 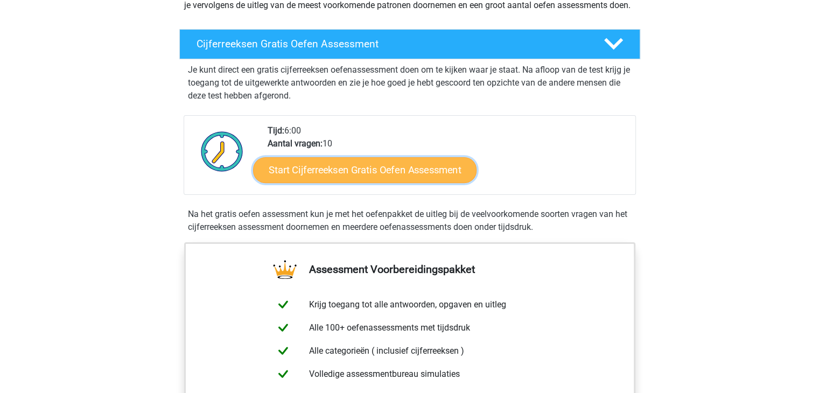 What do you see at coordinates (410, 221) in the screenshot?
I see `div: Na het gratis oefen assessment kun je met het oefenpakket de uitleg bij de veelvoorkomende soorte...` at bounding box center [410, 221].